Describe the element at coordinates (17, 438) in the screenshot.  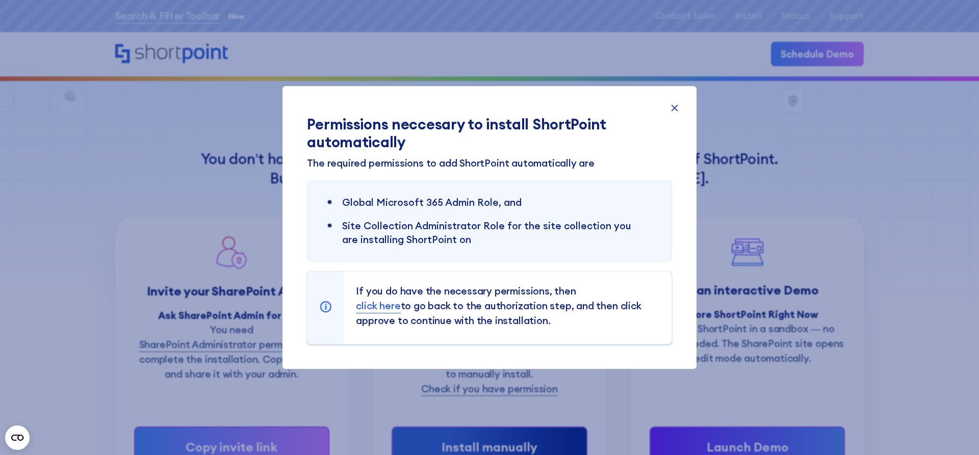
I see `button: Open CMP widget` at that location.